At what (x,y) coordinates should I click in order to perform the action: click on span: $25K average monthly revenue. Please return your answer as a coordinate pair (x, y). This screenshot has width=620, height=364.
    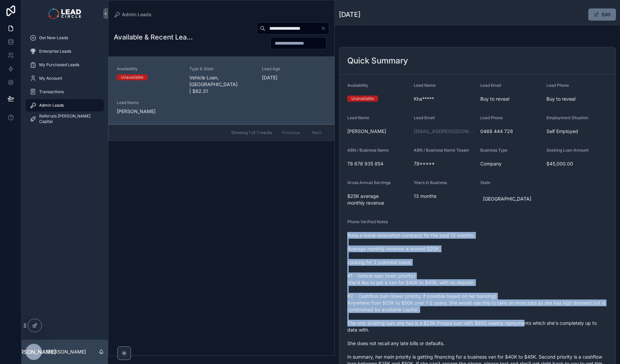
    Looking at the image, I should click on (378, 199).